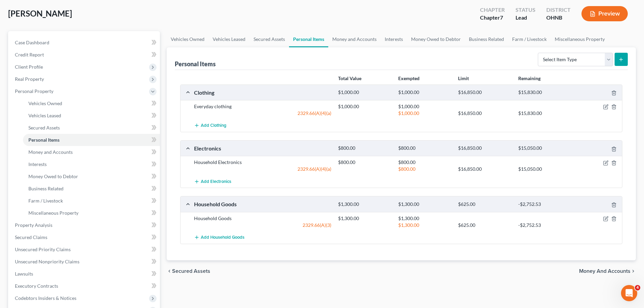  What do you see at coordinates (501, 17) in the screenshot?
I see `span: 7` at bounding box center [501, 17].